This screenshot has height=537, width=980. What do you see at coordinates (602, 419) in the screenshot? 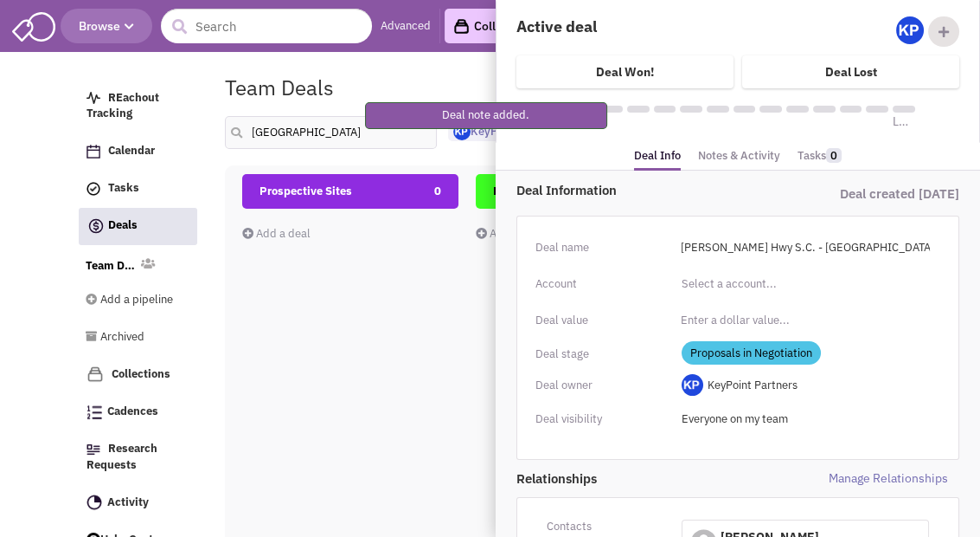
I see `div: Deal visibility` at bounding box center [602, 419].